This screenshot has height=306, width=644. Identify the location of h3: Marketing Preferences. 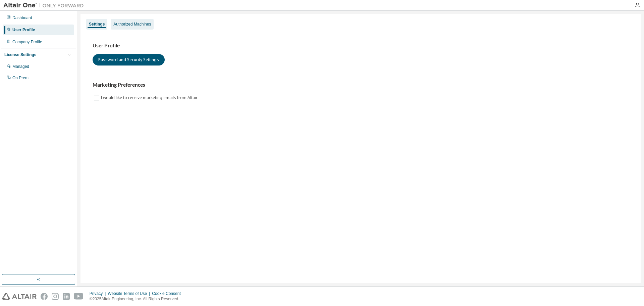
(361, 85).